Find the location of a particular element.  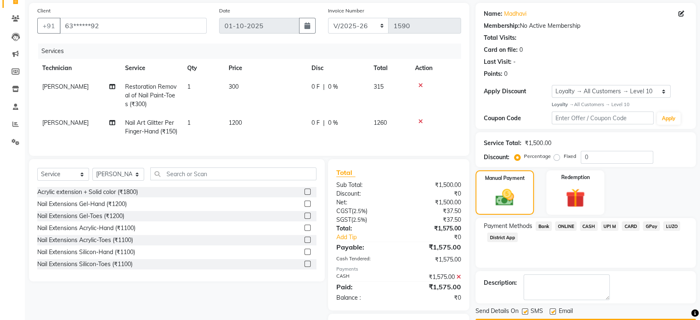

div: Apply Discount is located at coordinates (518, 91).